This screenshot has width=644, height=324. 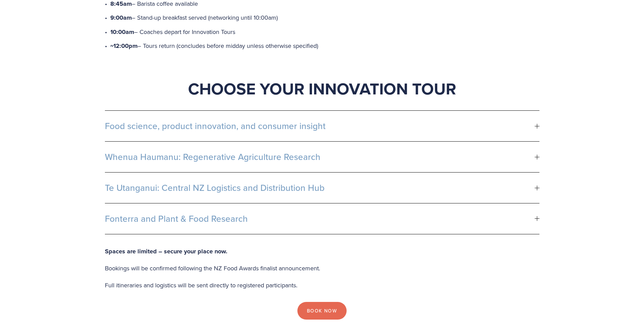 I want to click on p: – Tours return (concludes before midday unless otherwise specified), so click(x=325, y=46).